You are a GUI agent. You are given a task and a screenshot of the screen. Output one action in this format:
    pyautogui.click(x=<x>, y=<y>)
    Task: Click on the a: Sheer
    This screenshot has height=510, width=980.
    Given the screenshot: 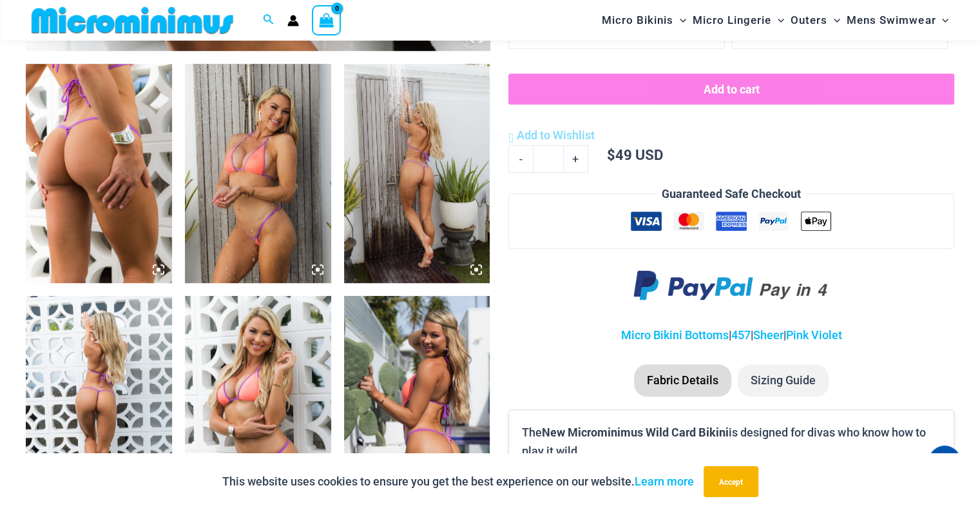 What is the action you would take?
    pyautogui.click(x=768, y=335)
    